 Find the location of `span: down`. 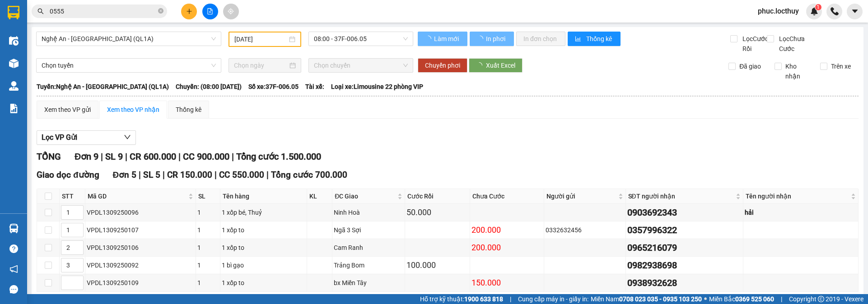

span: down is located at coordinates (127, 137).